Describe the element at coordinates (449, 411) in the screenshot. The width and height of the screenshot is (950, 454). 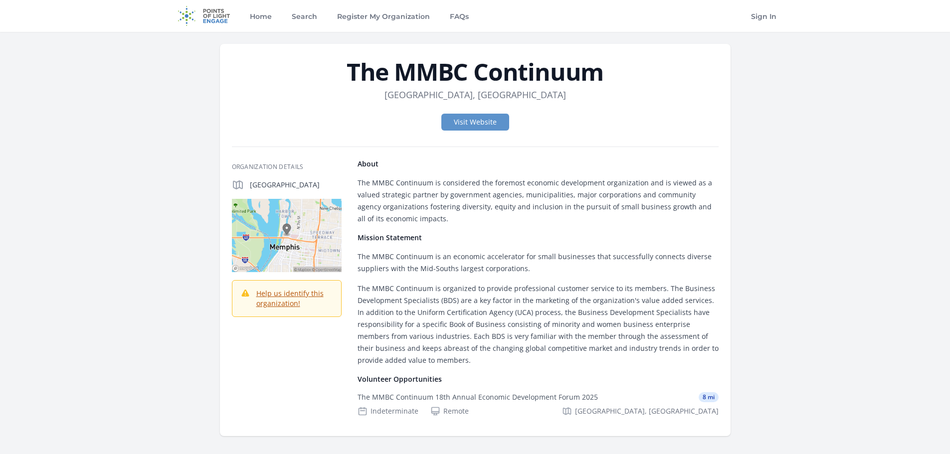
I see `div: Remote` at that location.